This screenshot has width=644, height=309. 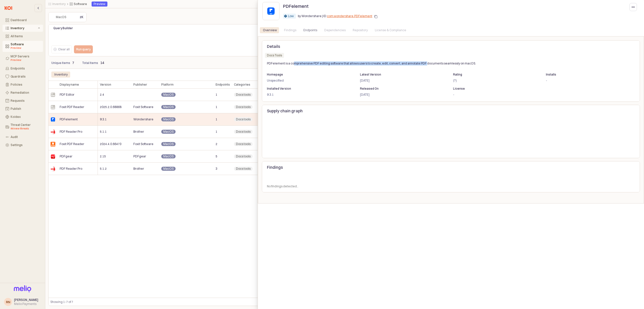 What do you see at coordinates (493, 89) in the screenshot?
I see `p: License` at bounding box center [493, 89].